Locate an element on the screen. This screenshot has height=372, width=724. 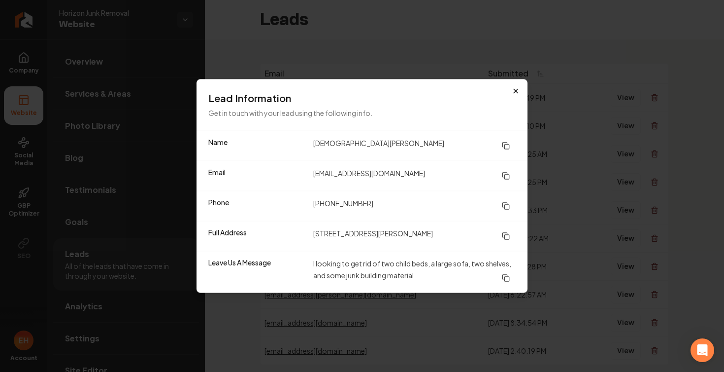
dt: Full Address is located at coordinates (257, 236).